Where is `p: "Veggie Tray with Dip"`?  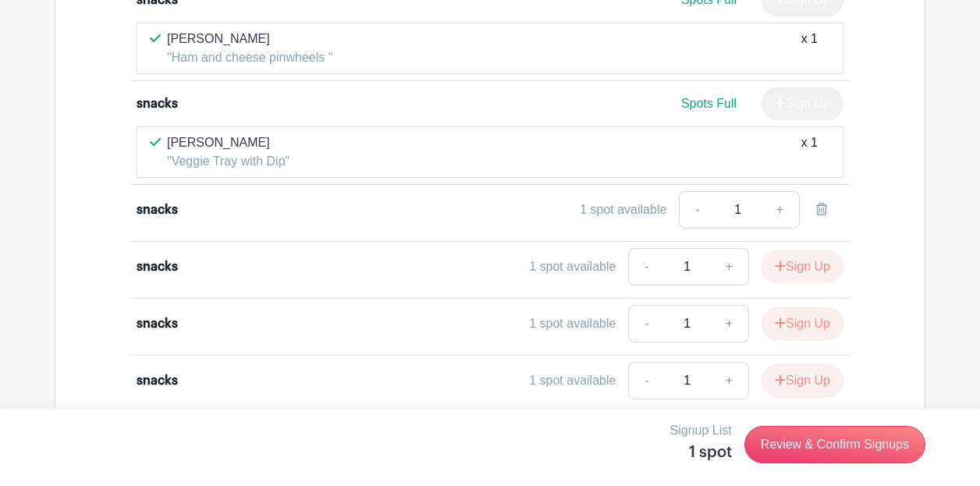
p: "Veggie Tray with Dip" is located at coordinates (228, 161).